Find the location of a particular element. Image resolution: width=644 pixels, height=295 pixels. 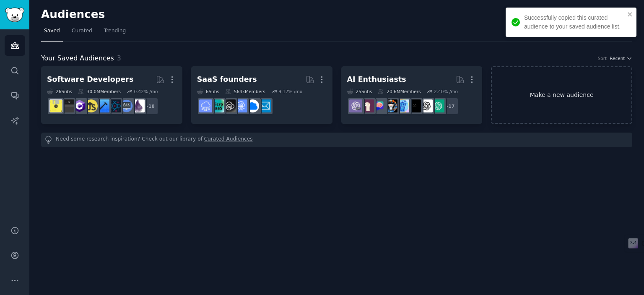

span: Curated is located at coordinates (82, 31).